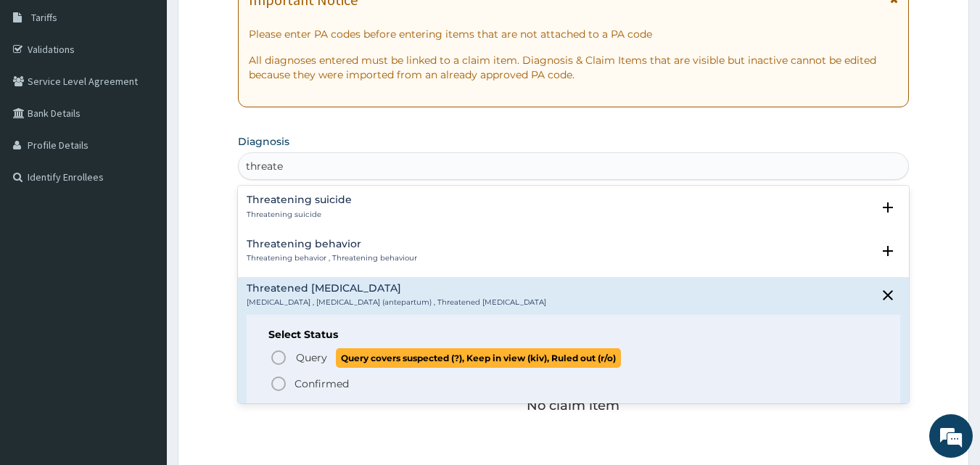  What do you see at coordinates (331, 258) in the screenshot?
I see `p: Threatening behavior , Threatening behaviour` at bounding box center [331, 258].